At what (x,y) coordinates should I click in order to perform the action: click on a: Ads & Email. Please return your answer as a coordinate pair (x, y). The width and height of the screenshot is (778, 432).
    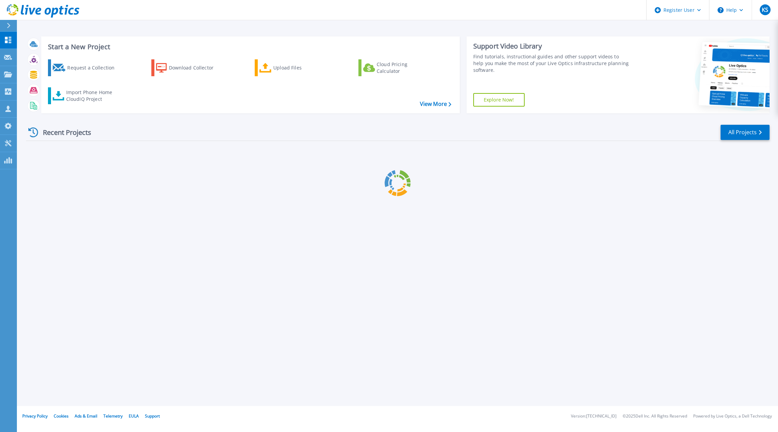
    Looking at the image, I should click on (86, 416).